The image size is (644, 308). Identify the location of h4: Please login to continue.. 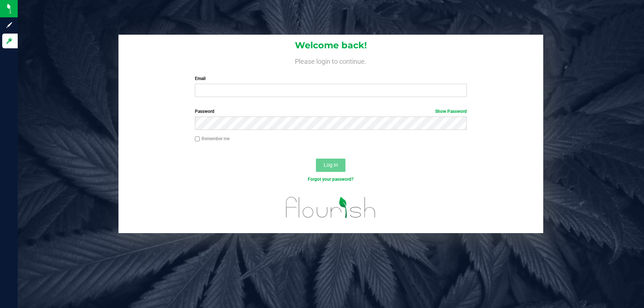
(331, 60).